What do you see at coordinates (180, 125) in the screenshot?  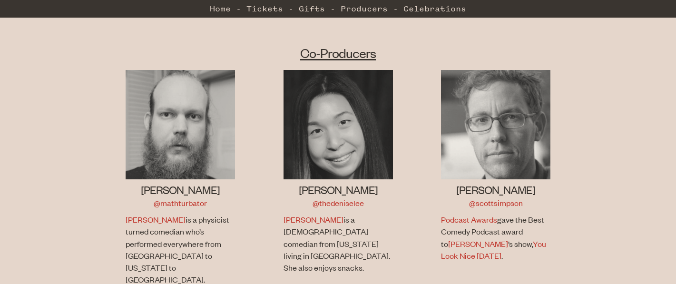 I see `img: Jon Allen` at bounding box center [180, 125].